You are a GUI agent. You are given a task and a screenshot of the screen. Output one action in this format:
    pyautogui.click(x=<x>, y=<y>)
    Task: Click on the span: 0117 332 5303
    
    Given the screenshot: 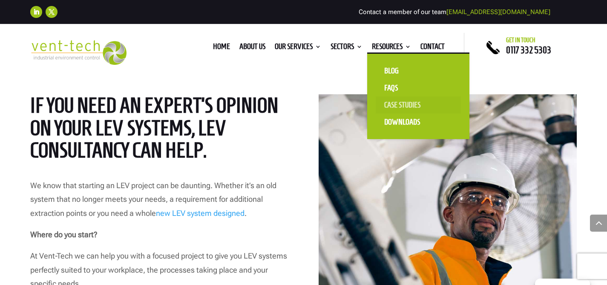 What is the action you would take?
    pyautogui.click(x=529, y=50)
    